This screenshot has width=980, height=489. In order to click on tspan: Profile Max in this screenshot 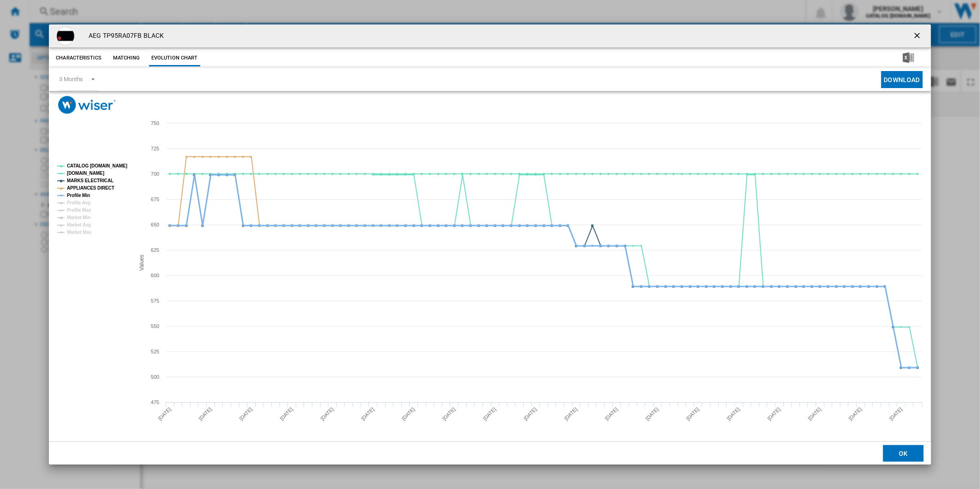, I will do `click(79, 210)`.